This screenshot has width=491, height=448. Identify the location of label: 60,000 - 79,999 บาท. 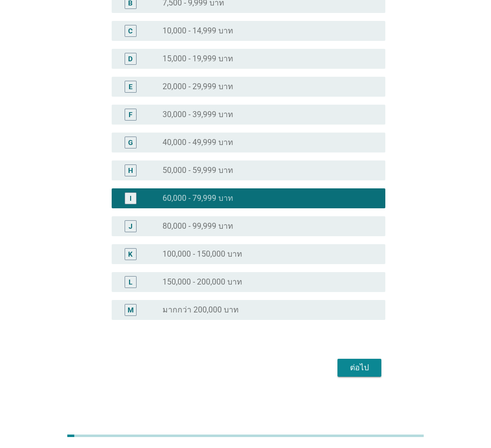
(198, 198).